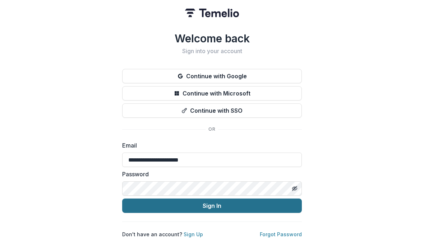 The height and width of the screenshot is (247, 424). What do you see at coordinates (193, 234) in the screenshot?
I see `a: Sign Up` at bounding box center [193, 234].